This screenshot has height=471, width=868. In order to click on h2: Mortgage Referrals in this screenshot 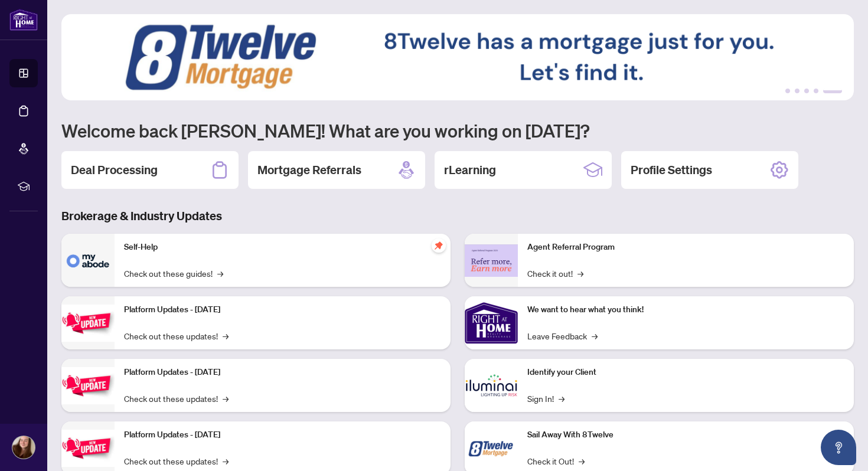, I will do `click(309, 170)`.